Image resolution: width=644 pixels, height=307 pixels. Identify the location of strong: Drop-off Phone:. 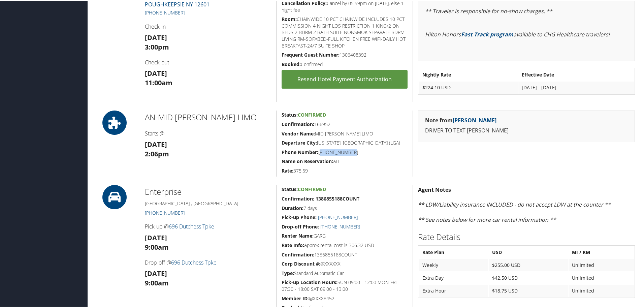
(300, 226).